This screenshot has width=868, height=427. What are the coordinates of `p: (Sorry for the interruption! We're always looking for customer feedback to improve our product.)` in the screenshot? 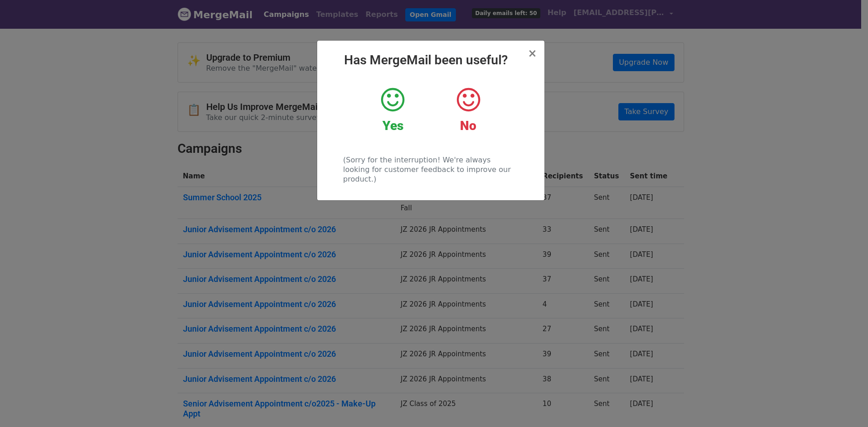 It's located at (430, 169).